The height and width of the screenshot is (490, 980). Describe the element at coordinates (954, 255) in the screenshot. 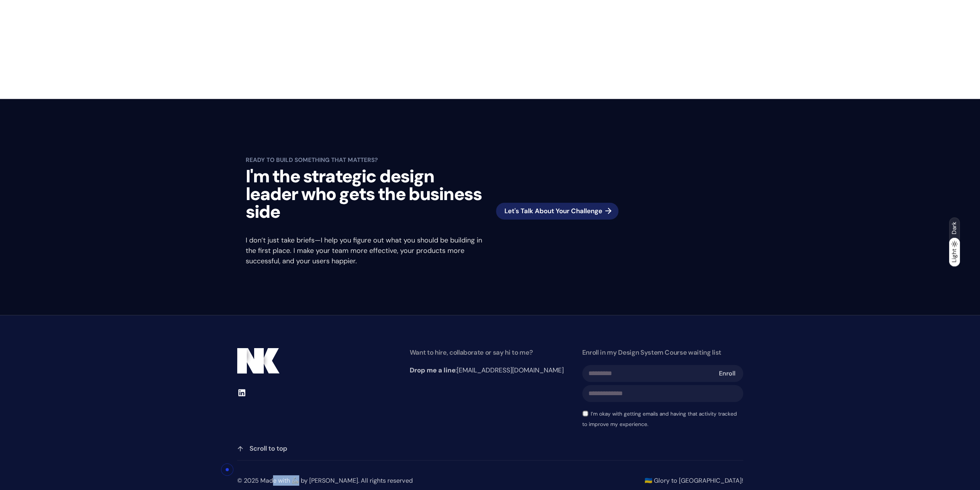

I see `span: Light` at that location.